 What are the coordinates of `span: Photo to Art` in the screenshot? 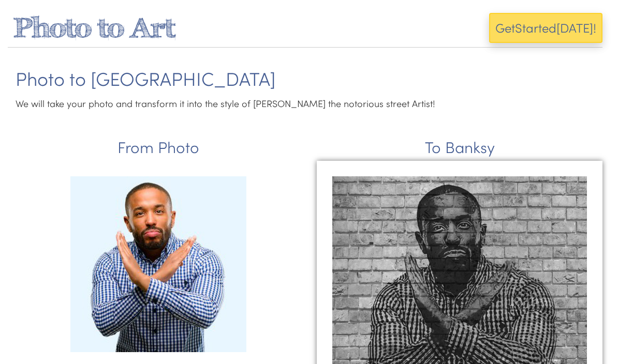 It's located at (94, 28).